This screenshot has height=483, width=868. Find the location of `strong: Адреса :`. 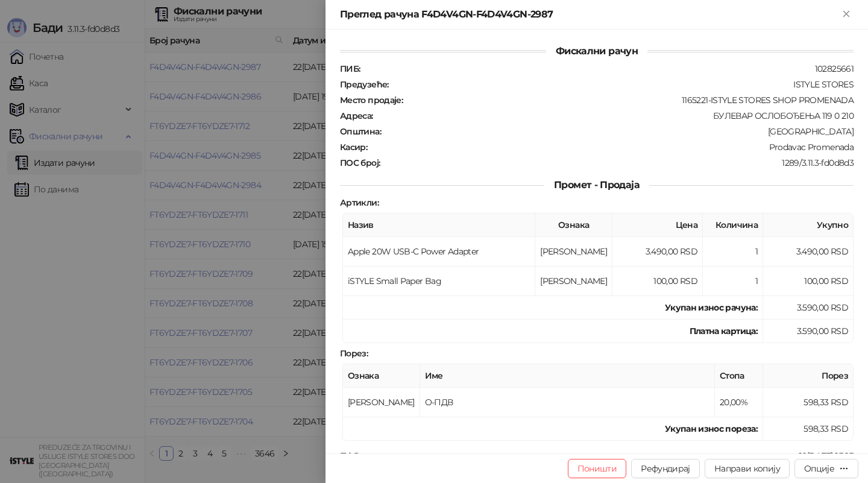

strong: Адреса : is located at coordinates (356, 116).